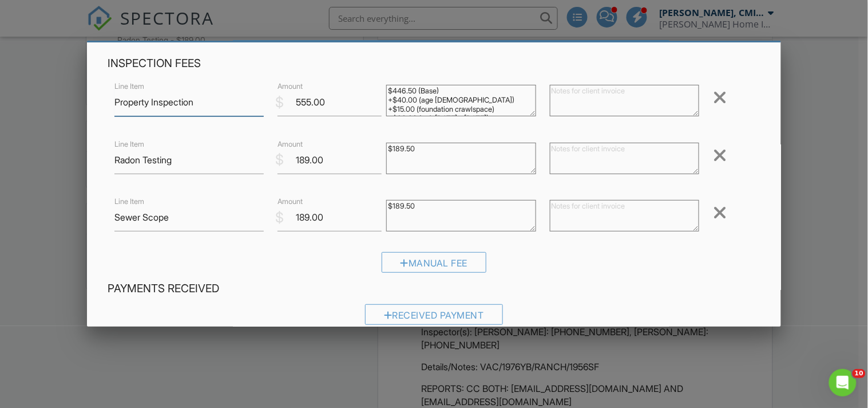 This screenshot has width=868, height=408. What do you see at coordinates (434, 314) in the screenshot?
I see `div: Received Payment` at bounding box center [434, 314].